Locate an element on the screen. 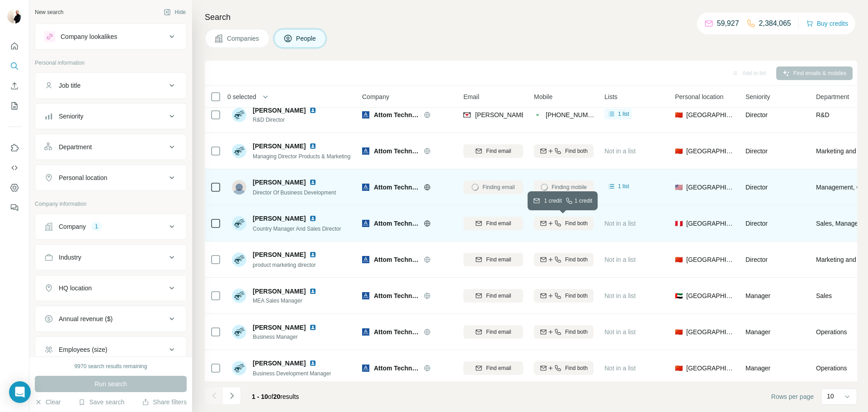  span: Department is located at coordinates (833, 97).